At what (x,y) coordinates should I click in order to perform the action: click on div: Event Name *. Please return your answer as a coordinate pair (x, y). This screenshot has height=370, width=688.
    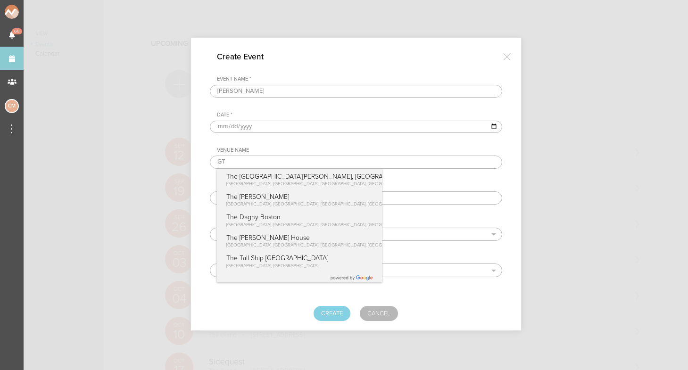
    Looking at the image, I should click on (359, 79).